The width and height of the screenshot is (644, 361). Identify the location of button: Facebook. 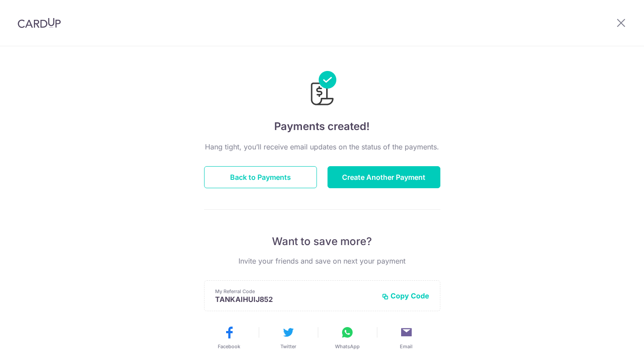
(229, 338).